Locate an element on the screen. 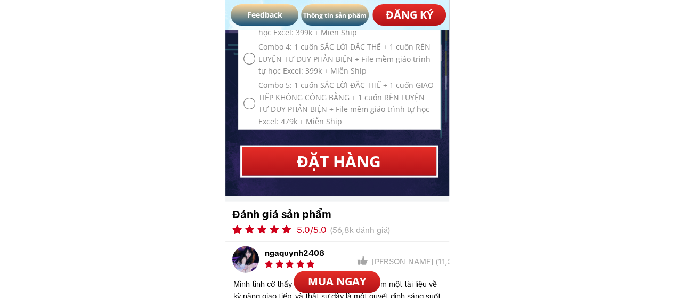 This screenshot has width=674, height=298. span: Combo 5: 1 cuốn SẮC LỜI ĐẮC THẾ + 1 cuốn GIAO TIẾP KHÔNG CÔNG BẰNG + 1 cuốn RÈN LUYỆN TƯ DUY PHẢN... is located at coordinates (346, 103).